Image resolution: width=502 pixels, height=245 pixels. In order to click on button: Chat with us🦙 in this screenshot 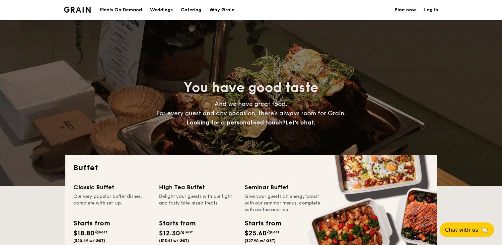, I will do `click(467, 229)`.